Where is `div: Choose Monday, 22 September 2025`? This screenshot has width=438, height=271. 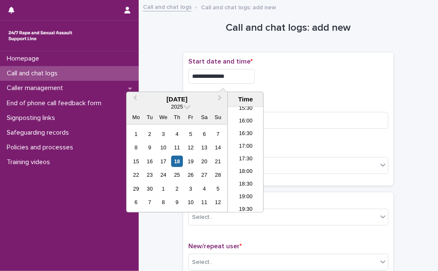 div: Choose Monday, 22 September 2025 is located at coordinates (136, 174).